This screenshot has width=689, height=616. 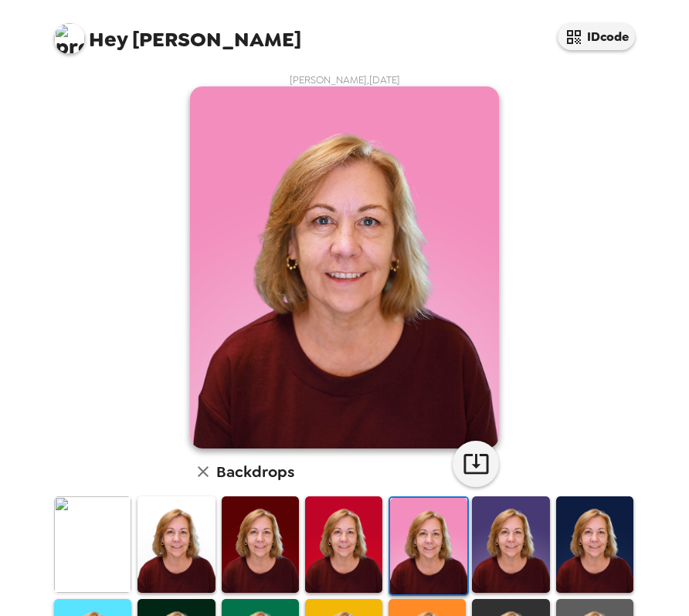 I want to click on h6: Backdrops, so click(x=255, y=471).